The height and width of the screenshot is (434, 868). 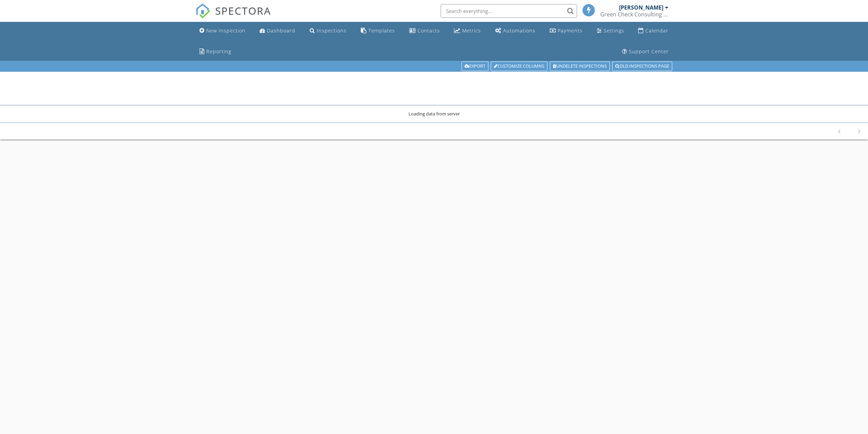 What do you see at coordinates (331, 30) in the screenshot?
I see `div: Inspections` at bounding box center [331, 30].